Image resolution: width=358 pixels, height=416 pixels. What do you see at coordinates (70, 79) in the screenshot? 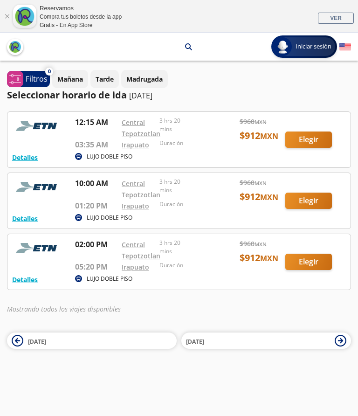
I see `button: Mañana` at bounding box center [70, 79].